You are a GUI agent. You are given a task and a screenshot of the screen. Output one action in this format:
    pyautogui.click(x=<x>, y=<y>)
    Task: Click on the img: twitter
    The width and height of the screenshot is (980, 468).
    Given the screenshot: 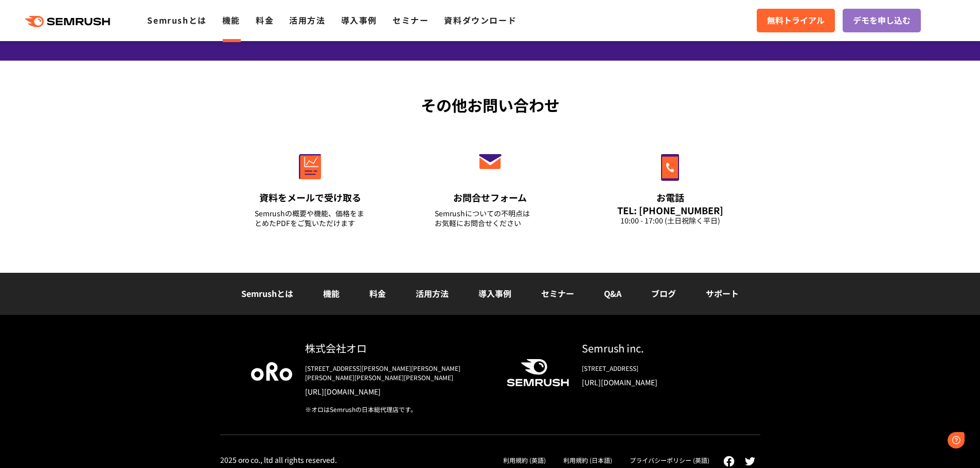 What is the action you would take?
    pyautogui.click(x=750, y=461)
    